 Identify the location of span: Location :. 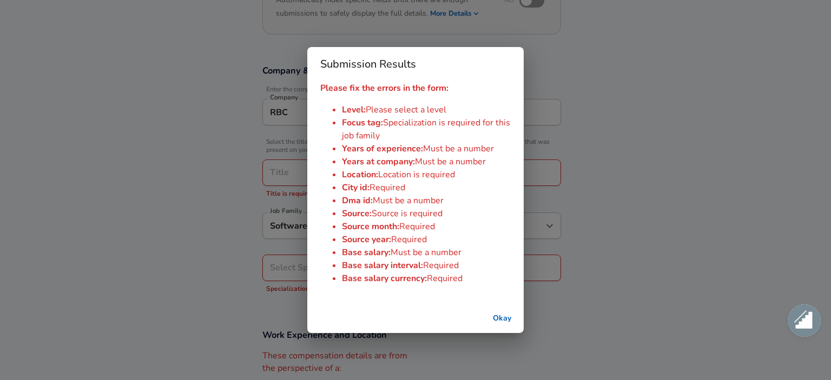
(360, 175).